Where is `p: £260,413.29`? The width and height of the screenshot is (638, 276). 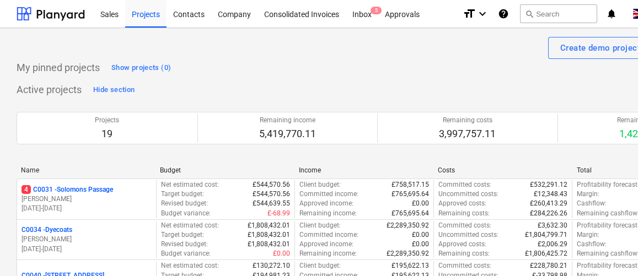
p: £260,413.29 is located at coordinates (549, 204).